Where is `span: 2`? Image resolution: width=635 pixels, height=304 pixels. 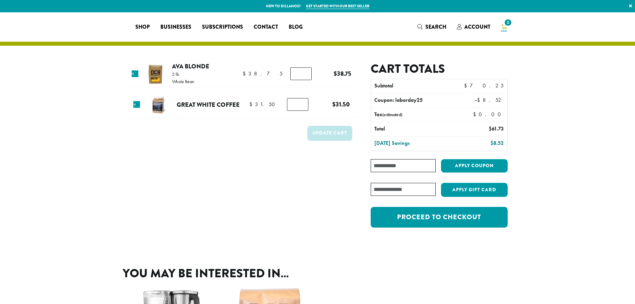 span: 2 is located at coordinates (508, 22).